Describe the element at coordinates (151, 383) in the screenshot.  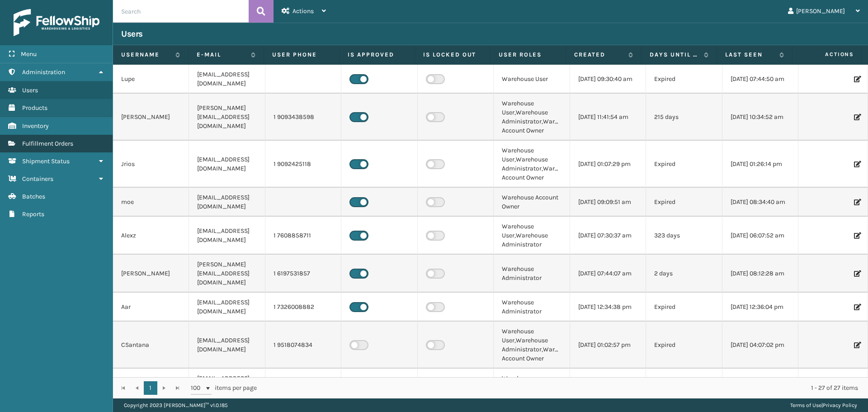
I see `td: WarehouseAPIWest` at that location.